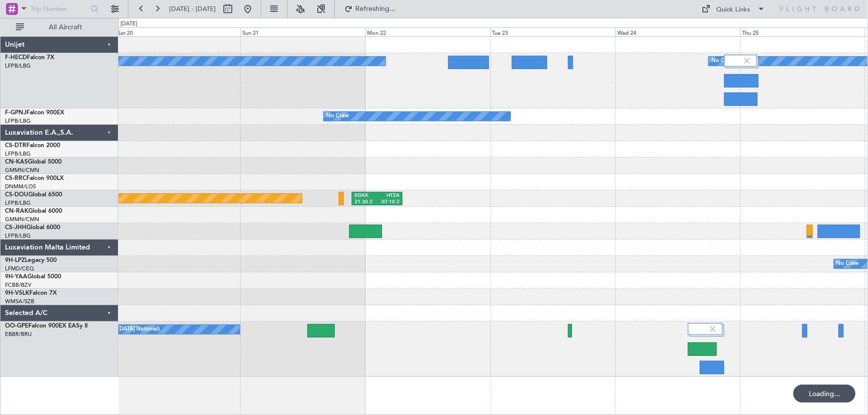 The width and height of the screenshot is (868, 415). What do you see at coordinates (33, 276) in the screenshot?
I see `a: 9H-YAAGlobal 5000` at bounding box center [33, 276].